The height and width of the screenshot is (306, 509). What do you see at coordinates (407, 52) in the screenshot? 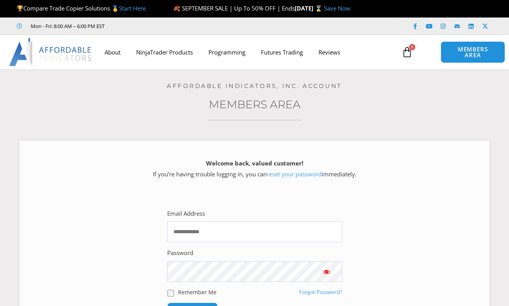
I see `a: 0` at bounding box center [407, 52].